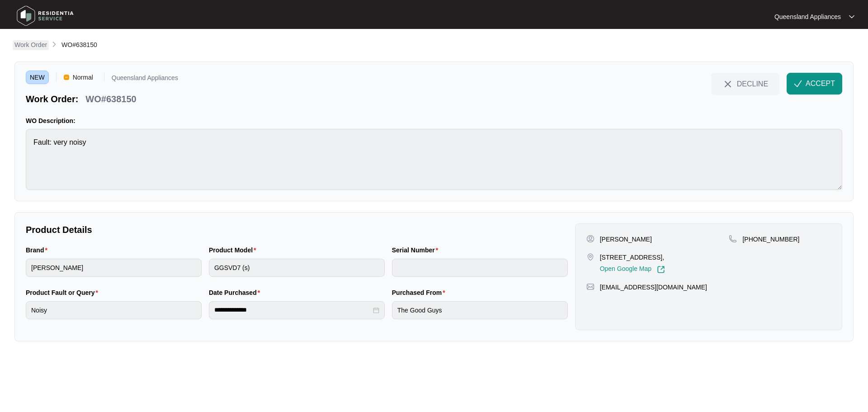 The width and height of the screenshot is (868, 412). What do you see at coordinates (798, 84) in the screenshot?
I see `img: check-Icon` at bounding box center [798, 84].